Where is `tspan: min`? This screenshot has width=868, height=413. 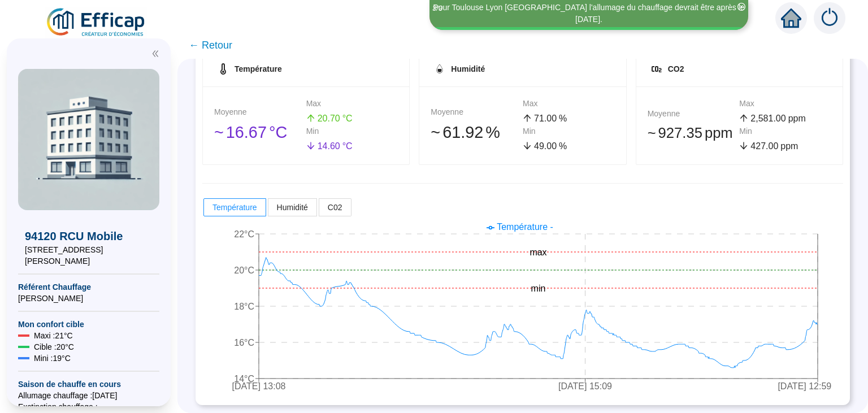
tspan: min is located at coordinates (538, 288).